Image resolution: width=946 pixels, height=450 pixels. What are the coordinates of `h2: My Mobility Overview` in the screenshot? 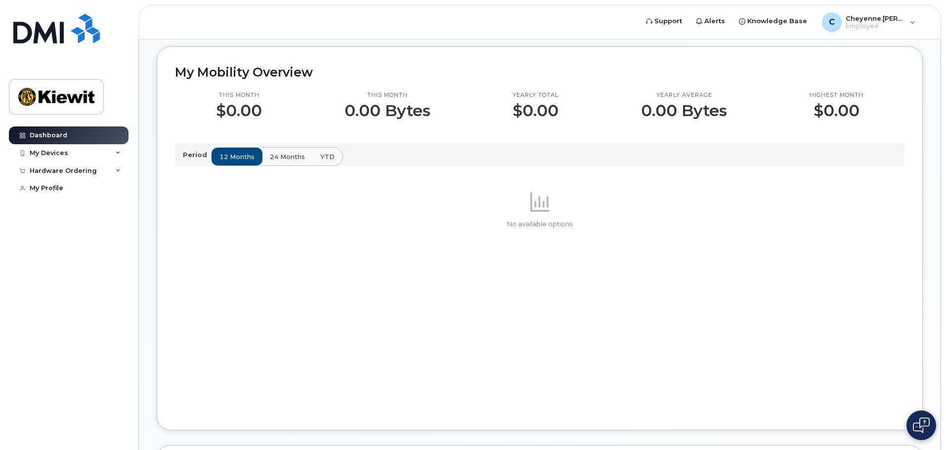 It's located at (539, 72).